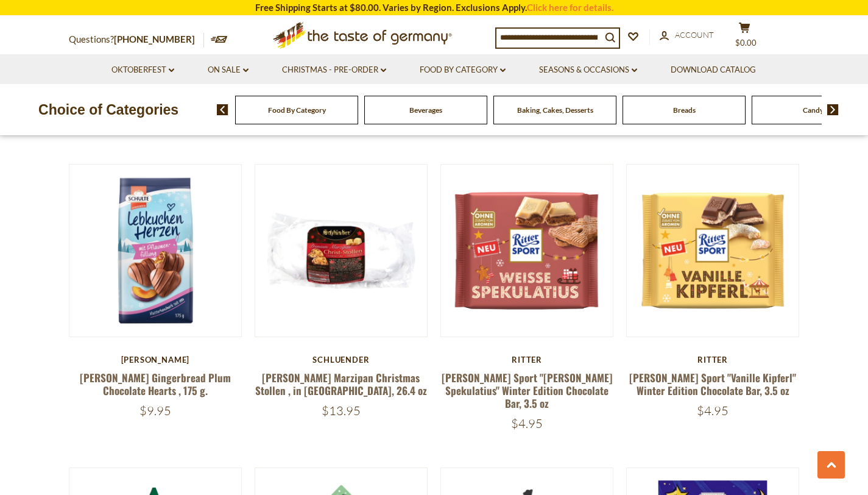 This screenshot has width=868, height=495. What do you see at coordinates (341, 251) in the screenshot?
I see `img: Schluender Marzipan Christmas Stollen , in Cello, 26.4 oz` at bounding box center [341, 251].